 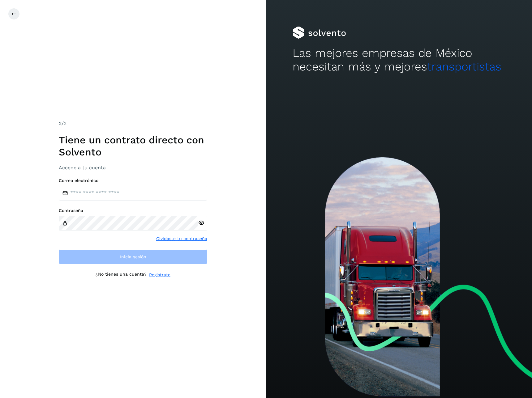 What do you see at coordinates (182, 238) in the screenshot?
I see `a: Olvidaste tu contraseña` at bounding box center [182, 238].